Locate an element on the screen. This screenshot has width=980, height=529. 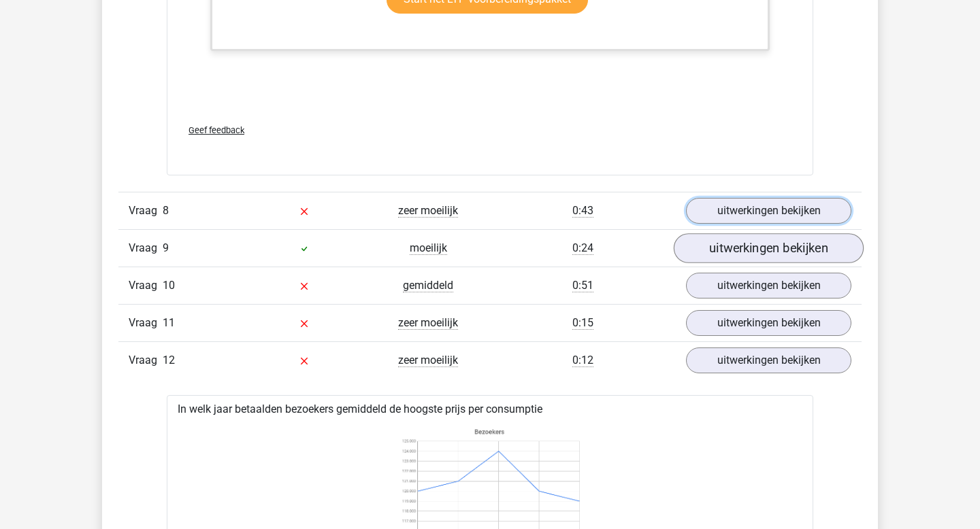
span: 0:24 is located at coordinates (583, 248).